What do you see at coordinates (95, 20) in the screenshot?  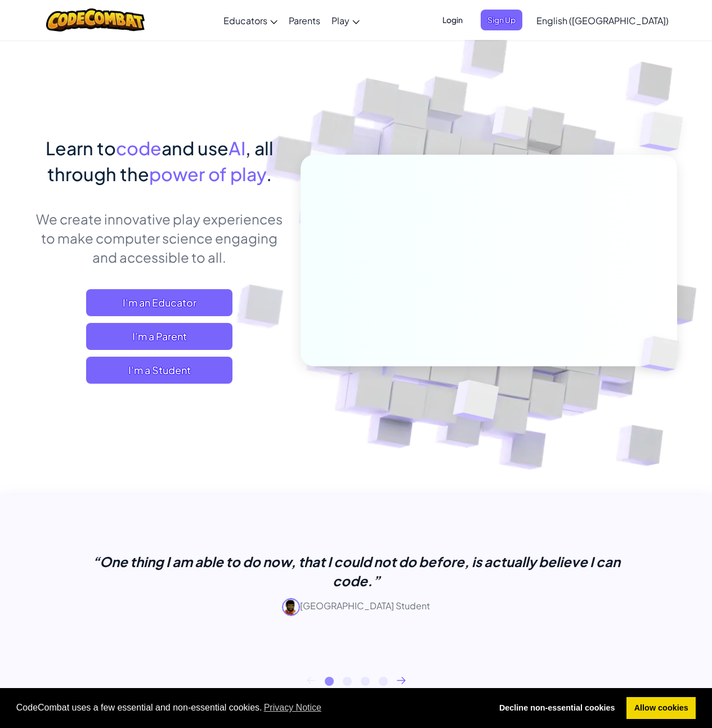 I see `img: CodeCombat logo` at bounding box center [95, 20].